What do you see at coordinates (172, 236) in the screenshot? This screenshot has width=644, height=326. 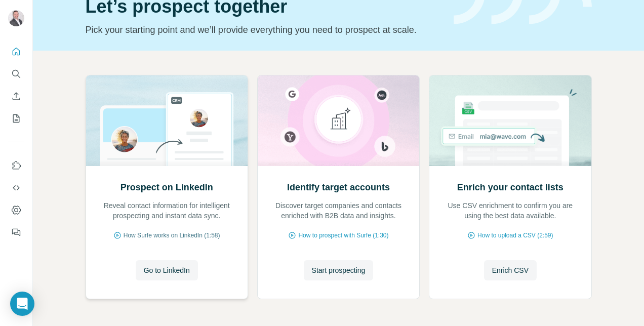 I see `span: How Surfe works on LinkedIn (1:58)` at bounding box center [172, 236].